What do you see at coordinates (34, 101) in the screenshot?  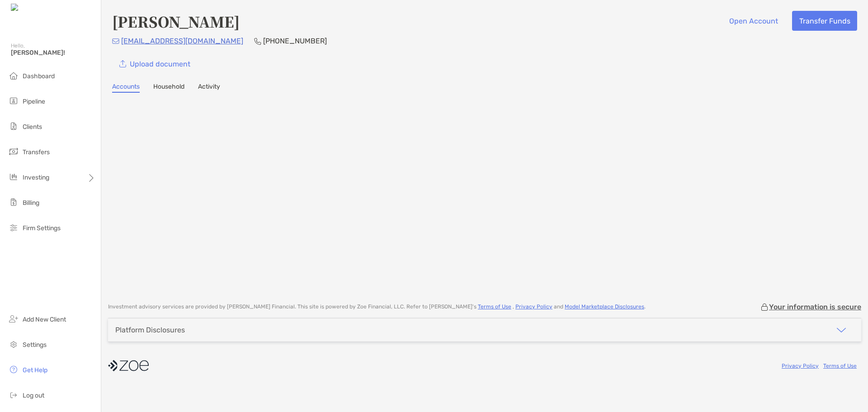 I see `span: Pipeline` at bounding box center [34, 101].